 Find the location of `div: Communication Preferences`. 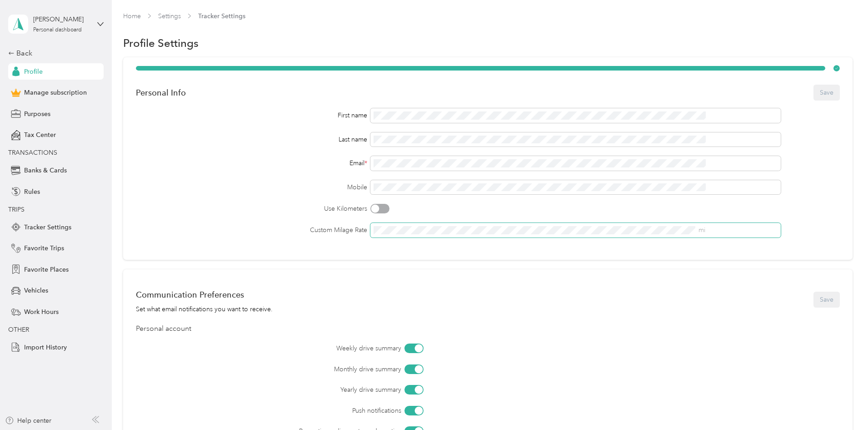

div: Communication Preferences is located at coordinates (204, 295).